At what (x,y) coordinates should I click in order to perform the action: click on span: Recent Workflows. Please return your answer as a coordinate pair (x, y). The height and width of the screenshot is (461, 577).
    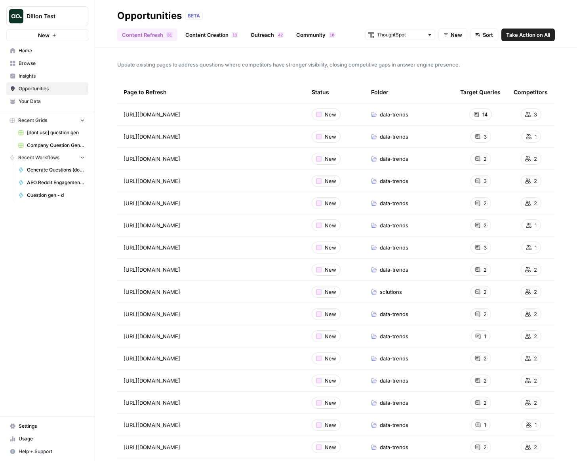
    Looking at the image, I should click on (39, 158).